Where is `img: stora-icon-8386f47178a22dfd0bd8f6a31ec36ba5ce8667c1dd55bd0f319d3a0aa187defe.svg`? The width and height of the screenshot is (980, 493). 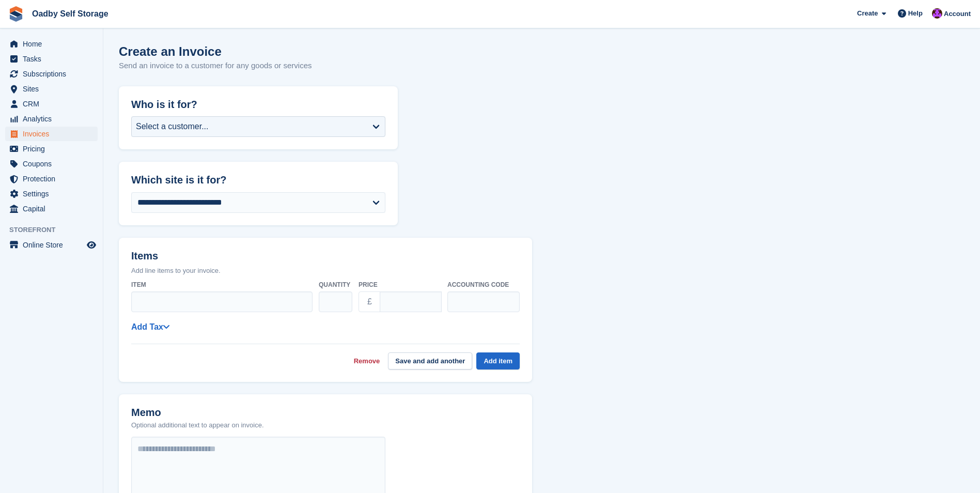 img: stora-icon-8386f47178a22dfd0bd8f6a31ec36ba5ce8667c1dd55bd0f319d3a0aa187defe.svg is located at coordinates (16, 14).